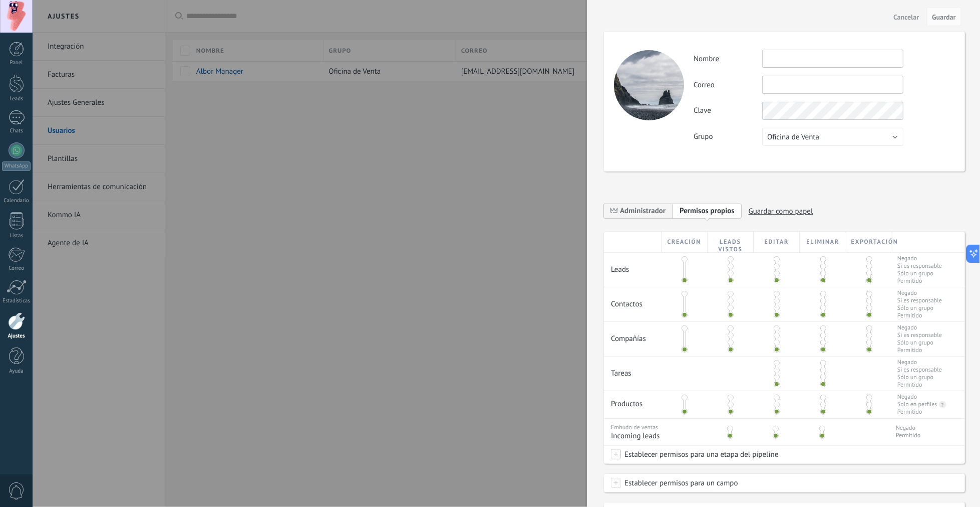 The width and height of the screenshot is (980, 507). Describe the element at coordinates (16, 166) in the screenshot. I see `div: WhatsApp` at that location.